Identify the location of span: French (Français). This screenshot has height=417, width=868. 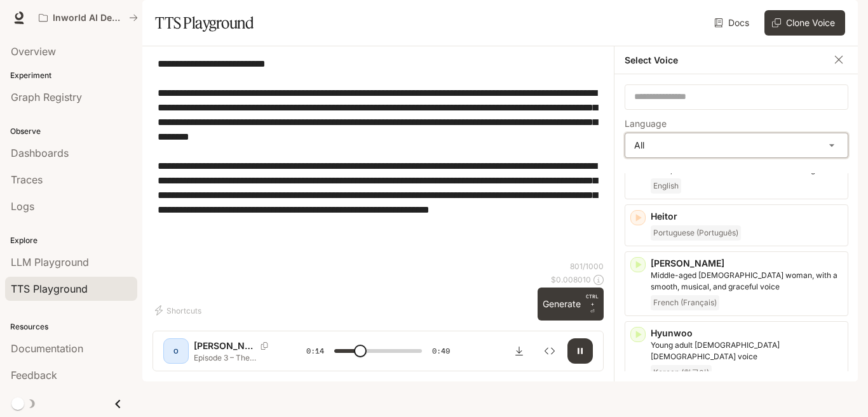
(685, 303).